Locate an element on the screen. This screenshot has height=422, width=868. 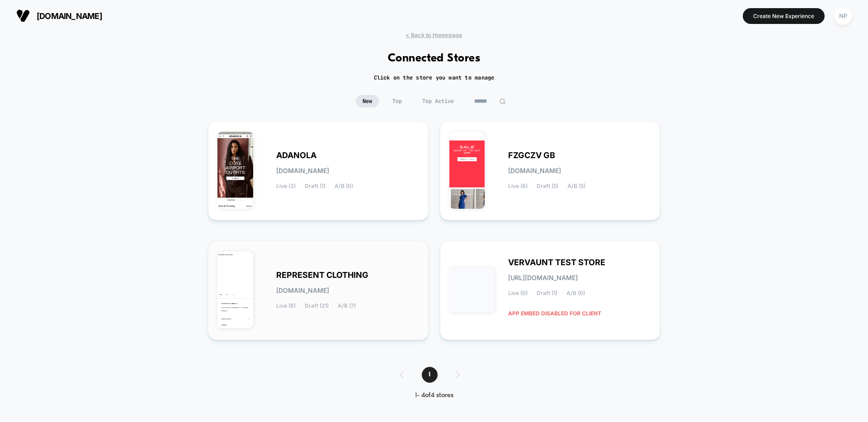
span: Top Active is located at coordinates (438, 101).